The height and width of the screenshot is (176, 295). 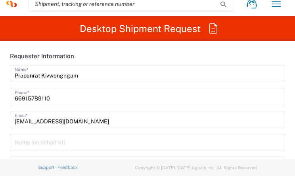 What do you see at coordinates (67, 168) in the screenshot?
I see `a: Feedback` at bounding box center [67, 168].